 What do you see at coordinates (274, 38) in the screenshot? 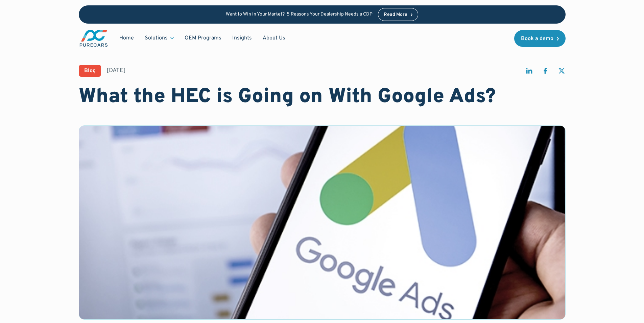
I see `a: About Us` at bounding box center [274, 38].